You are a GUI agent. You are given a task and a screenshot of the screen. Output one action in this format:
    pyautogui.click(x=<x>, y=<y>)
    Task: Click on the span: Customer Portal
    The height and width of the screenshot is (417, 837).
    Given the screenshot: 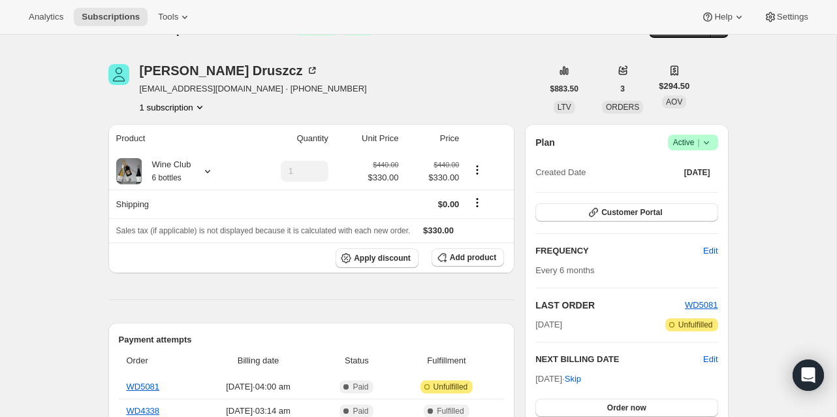 What is the action you would take?
    pyautogui.click(x=631, y=212)
    